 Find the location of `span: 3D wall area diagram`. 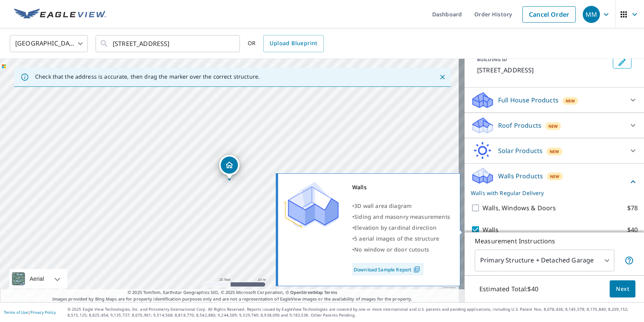

span: 3D wall area diagram is located at coordinates (383, 206).